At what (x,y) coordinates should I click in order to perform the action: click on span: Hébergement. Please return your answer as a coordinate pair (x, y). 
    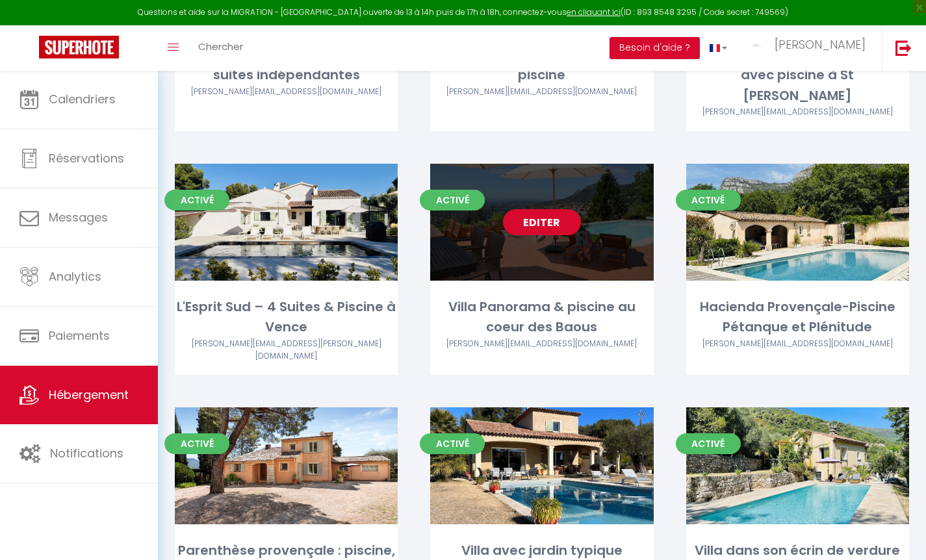
    Looking at the image, I should click on (88, 394).